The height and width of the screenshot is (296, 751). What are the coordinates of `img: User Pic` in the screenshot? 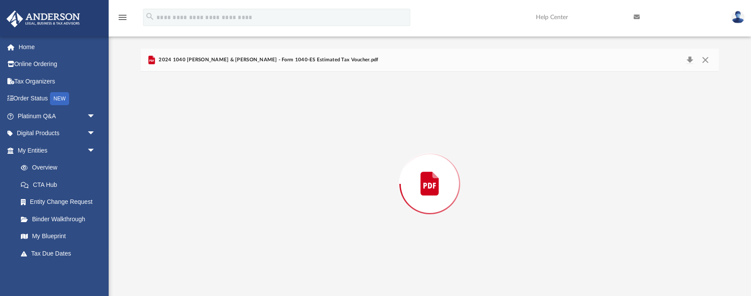 It's located at (738, 17).